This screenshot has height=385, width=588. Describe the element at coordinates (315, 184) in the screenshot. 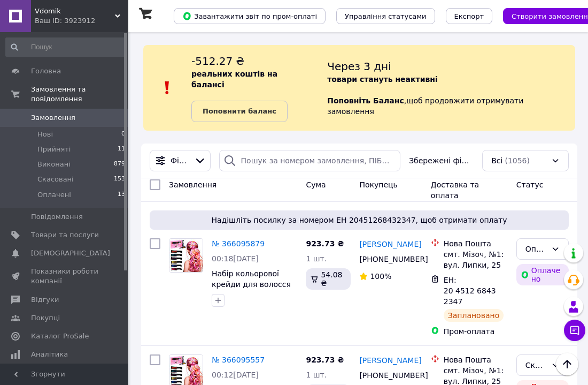

I see `span: Cума` at that location.